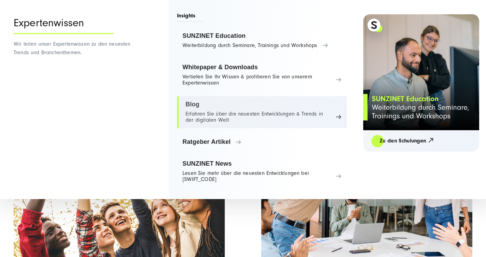 The height and width of the screenshot is (257, 486). I want to click on a: Zu den Schulungen 🡥, so click(407, 141).